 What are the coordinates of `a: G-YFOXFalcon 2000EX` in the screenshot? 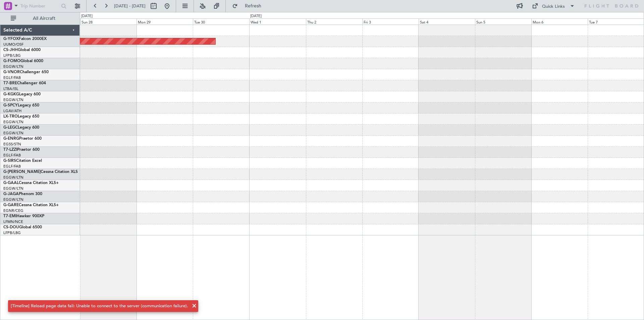 It's located at (25, 39).